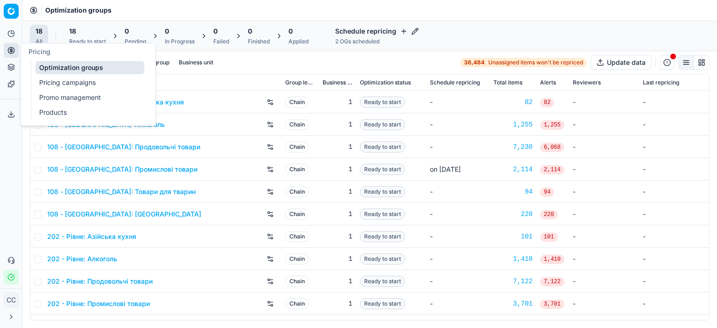 This screenshot has height=328, width=717. I want to click on span: Business unit, so click(338, 83).